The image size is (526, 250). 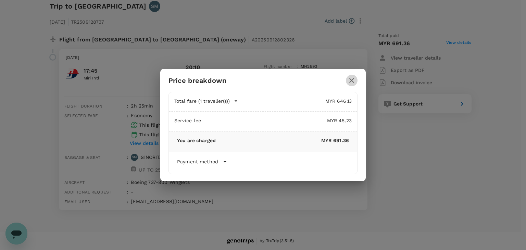 I want to click on h6: Price breakdown, so click(x=197, y=80).